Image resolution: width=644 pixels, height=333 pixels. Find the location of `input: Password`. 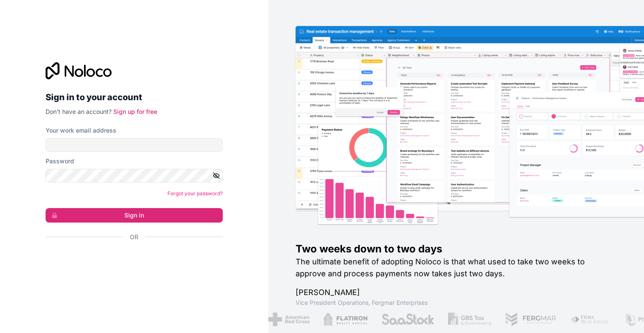

input: Password is located at coordinates (134, 175).